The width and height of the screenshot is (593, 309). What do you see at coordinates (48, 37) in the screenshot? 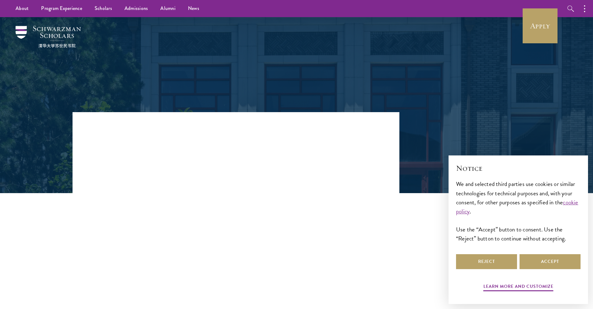
I see `img: Schwarzman Scholars` at bounding box center [48, 37].